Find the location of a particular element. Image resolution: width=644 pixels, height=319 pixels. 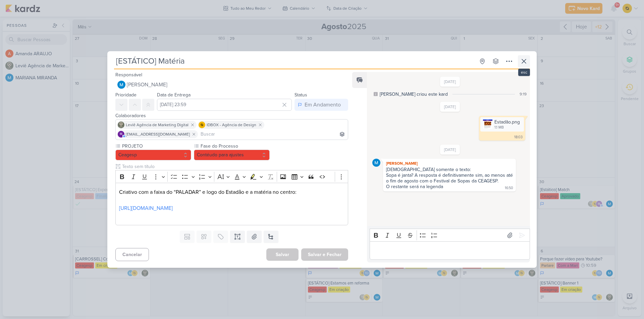

div: Em Andamento is located at coordinates (323, 105).